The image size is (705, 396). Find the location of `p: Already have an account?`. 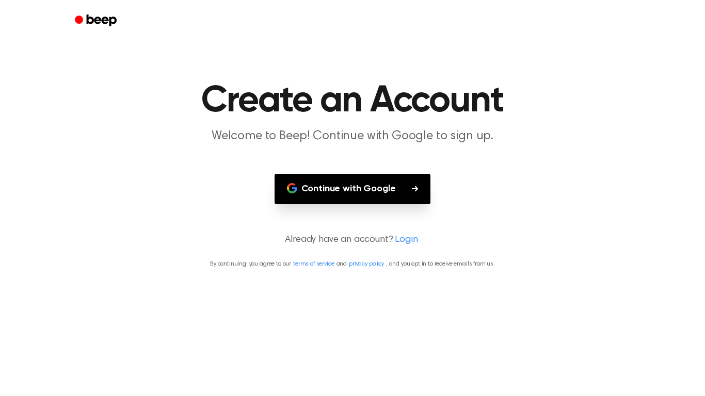

p: Already have an account? is located at coordinates (353, 240).